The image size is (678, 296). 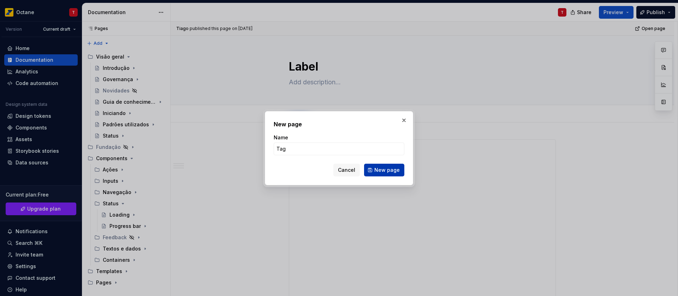 What do you see at coordinates (387, 170) in the screenshot?
I see `span: New page` at bounding box center [387, 170].